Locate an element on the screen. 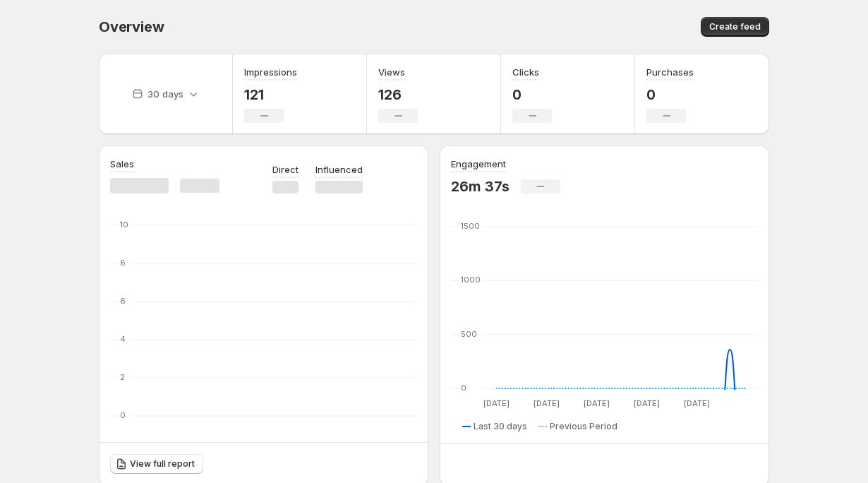  span: Last 30 days is located at coordinates (500, 427).